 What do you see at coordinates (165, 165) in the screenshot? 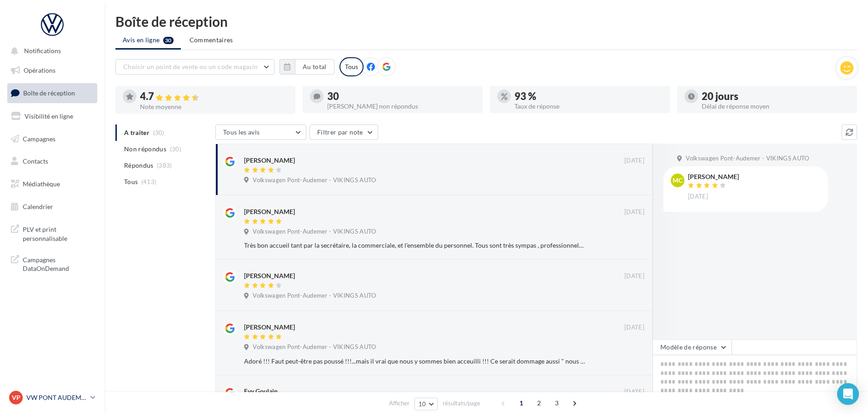
I see `span: (383)` at bounding box center [165, 165].